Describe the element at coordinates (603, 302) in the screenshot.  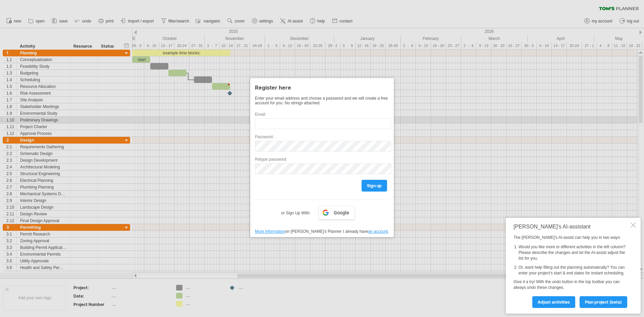
I see `span: plan project (beta)` at that location.